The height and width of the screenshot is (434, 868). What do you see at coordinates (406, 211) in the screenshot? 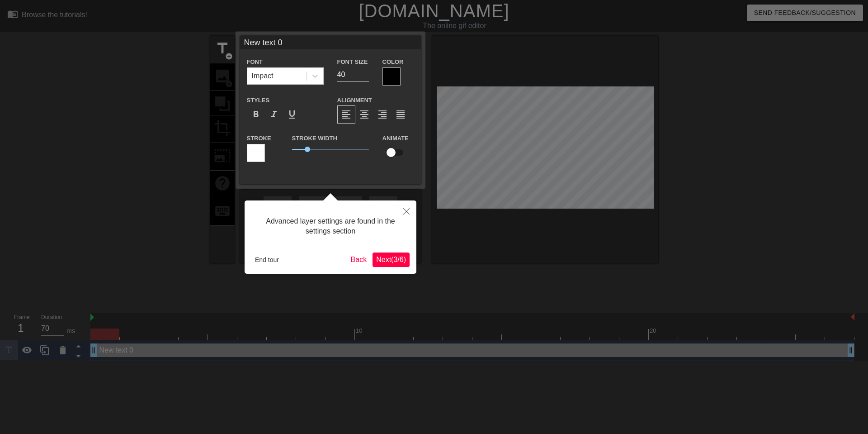
I see `button: Close` at bounding box center [406, 211].